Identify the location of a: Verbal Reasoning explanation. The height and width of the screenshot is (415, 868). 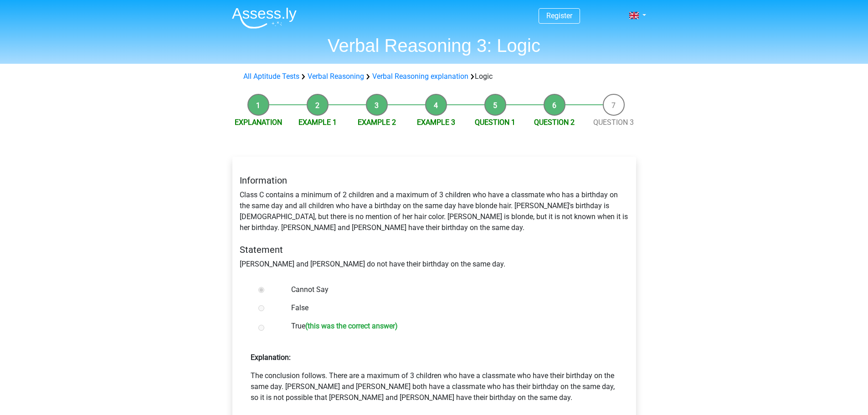
(420, 76).